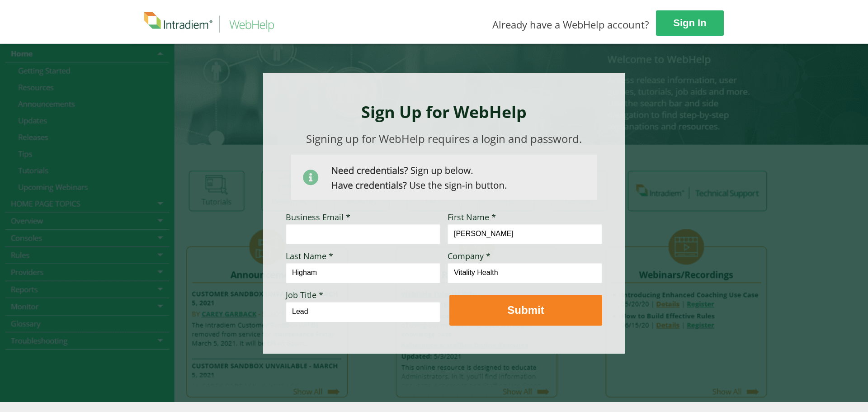 Image resolution: width=868 pixels, height=412 pixels. What do you see at coordinates (444, 112) in the screenshot?
I see `strong: Sign Up for WebHelp` at bounding box center [444, 112].